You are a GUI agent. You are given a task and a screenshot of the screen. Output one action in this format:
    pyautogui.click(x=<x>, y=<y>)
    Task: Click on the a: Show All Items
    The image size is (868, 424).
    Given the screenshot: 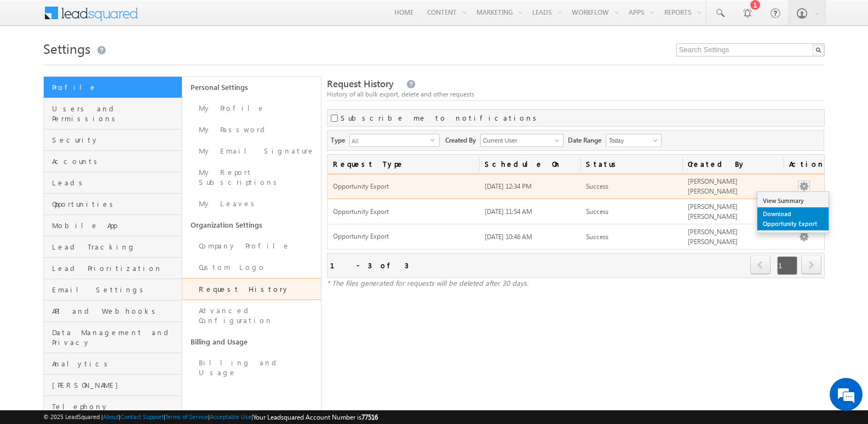 What is the action you would take?
    pyautogui.click(x=555, y=140)
    